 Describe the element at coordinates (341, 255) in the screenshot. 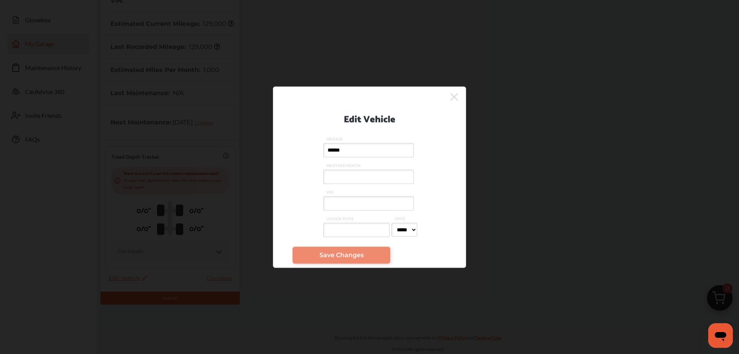

I see `a: Save Changes` at that location.